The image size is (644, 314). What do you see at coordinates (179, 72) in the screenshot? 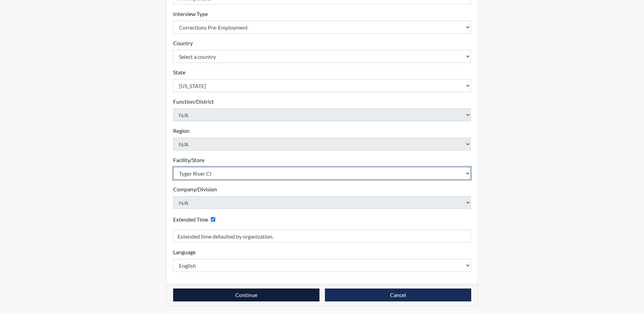
I see `label: State` at bounding box center [179, 72].